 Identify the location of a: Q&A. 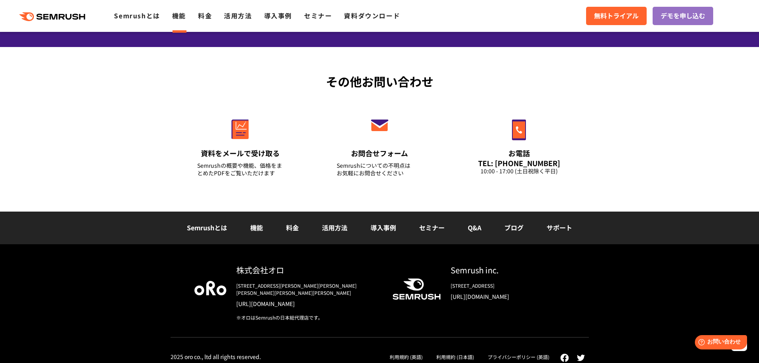
(475, 228).